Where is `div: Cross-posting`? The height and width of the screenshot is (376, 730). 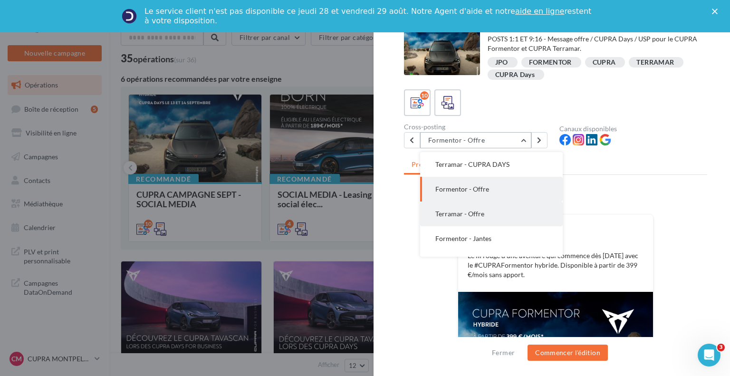 div: Cross-posting is located at coordinates (478, 127).